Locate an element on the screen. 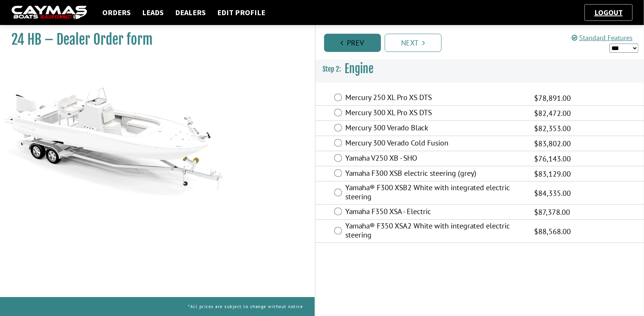  a: Standard Features is located at coordinates (602, 37).